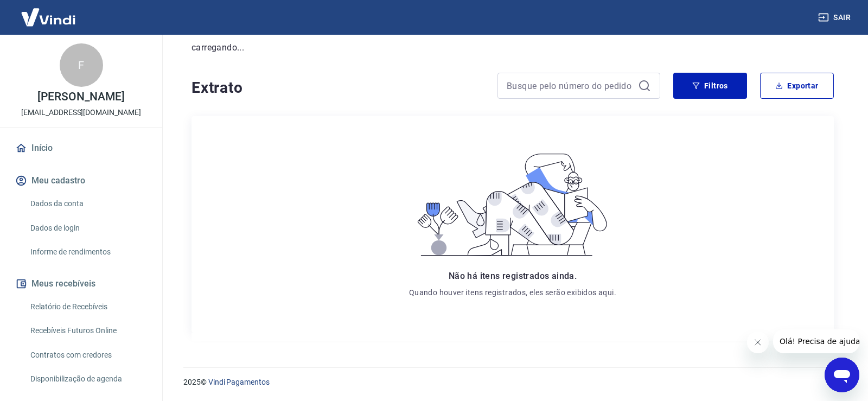 This screenshot has height=401, width=868. Describe the element at coordinates (88, 228) in the screenshot. I see `a: Dados de login` at that location.